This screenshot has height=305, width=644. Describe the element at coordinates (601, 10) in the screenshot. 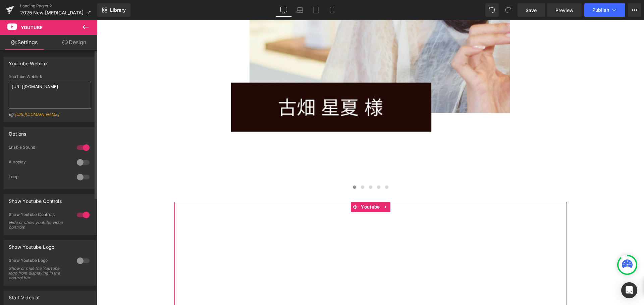

I see `span: Publish` at that location.